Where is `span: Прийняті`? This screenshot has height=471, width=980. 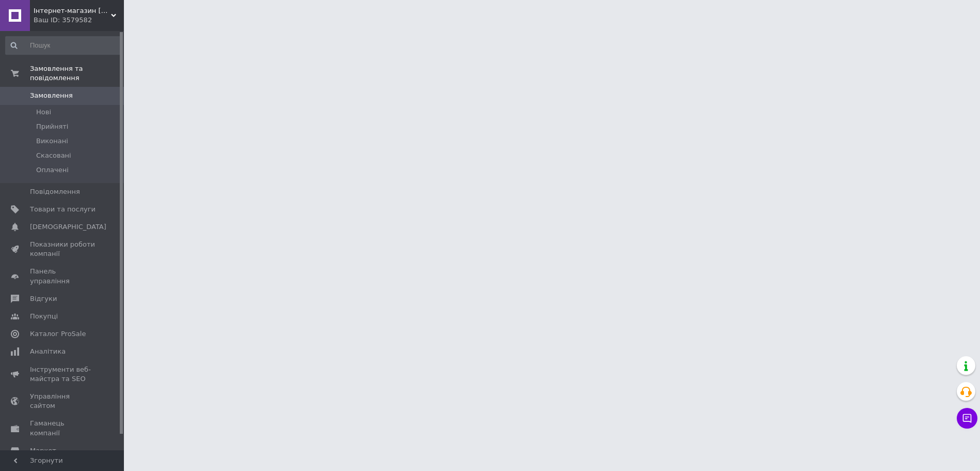
span: Прийняті is located at coordinates (53, 126).